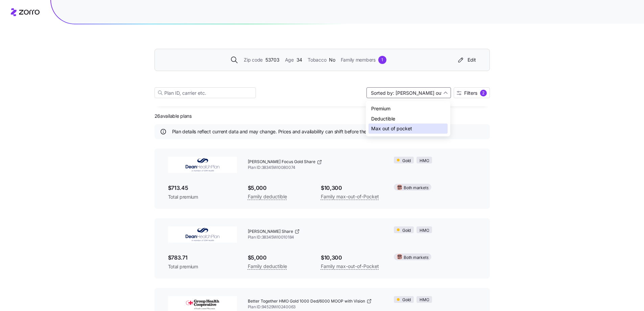 Image resolution: width=644 pixels, height=311 pixels. What do you see at coordinates (299, 60) in the screenshot?
I see `span: 34` at bounding box center [299, 60].